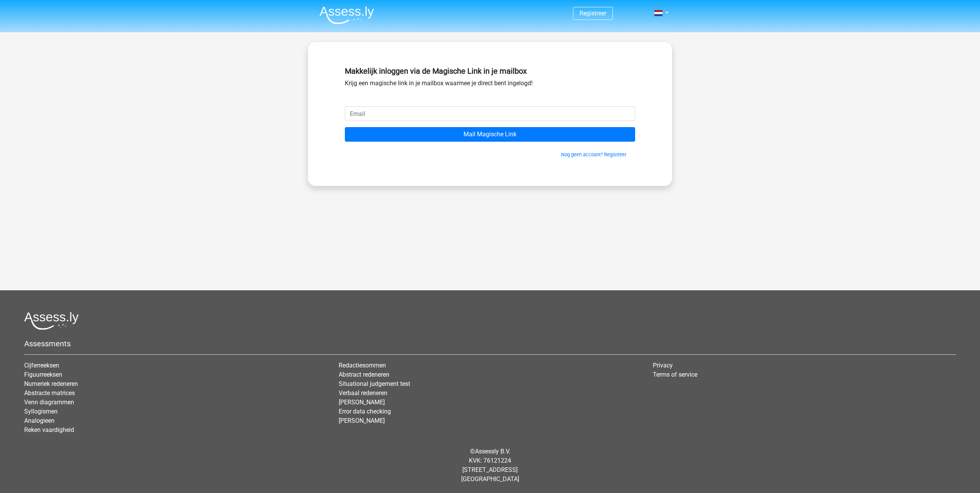 The height and width of the screenshot is (493, 980). Describe the element at coordinates (374, 383) in the screenshot. I see `a: Situational judgement test` at that location.